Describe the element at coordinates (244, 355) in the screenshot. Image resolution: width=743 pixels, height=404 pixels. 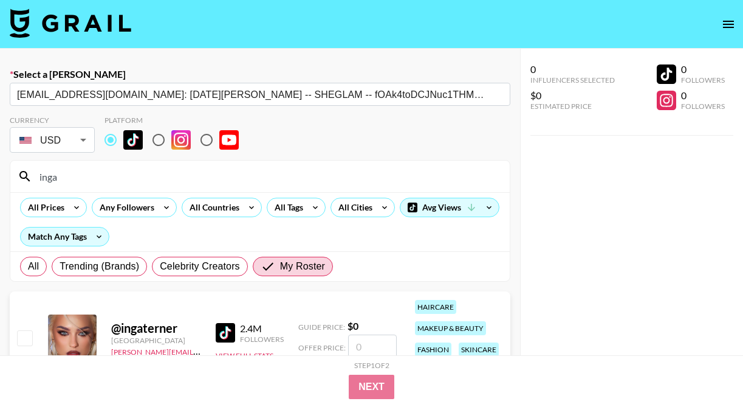
I see `button: View Full Stats` at that location.